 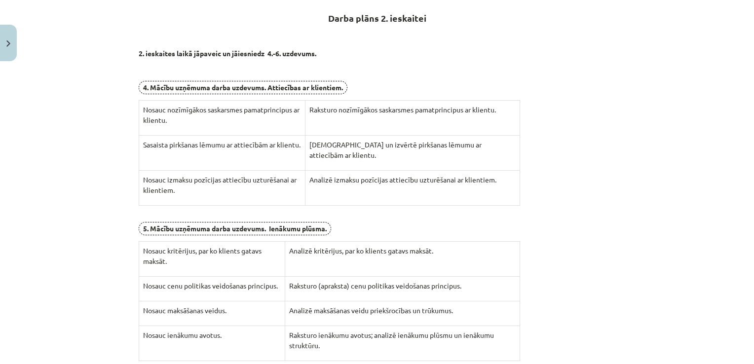 What do you see at coordinates (413, 180) in the screenshot?
I see `p: Analizē izmaksu pozīcijas attiecību uzturēšanai ar klientiem.` at bounding box center [413, 180].